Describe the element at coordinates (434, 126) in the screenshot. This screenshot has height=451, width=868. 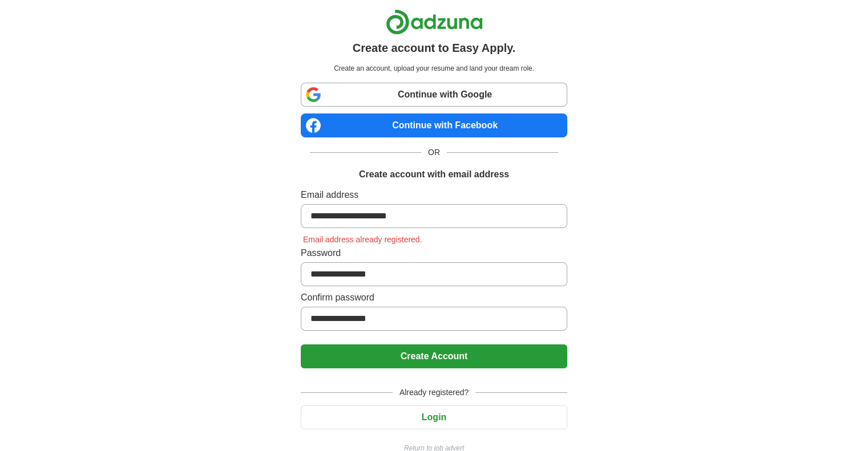
I see `a: Continue with Facebook` at that location.